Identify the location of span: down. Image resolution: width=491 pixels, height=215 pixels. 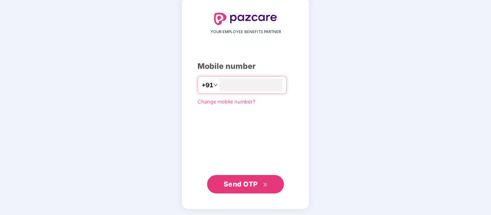
(215, 85).